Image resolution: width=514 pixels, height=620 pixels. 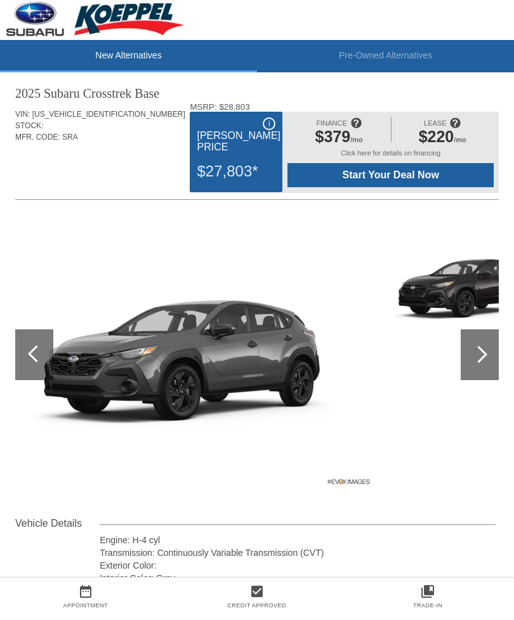 What do you see at coordinates (269, 124) in the screenshot?
I see `div: i` at bounding box center [269, 124].